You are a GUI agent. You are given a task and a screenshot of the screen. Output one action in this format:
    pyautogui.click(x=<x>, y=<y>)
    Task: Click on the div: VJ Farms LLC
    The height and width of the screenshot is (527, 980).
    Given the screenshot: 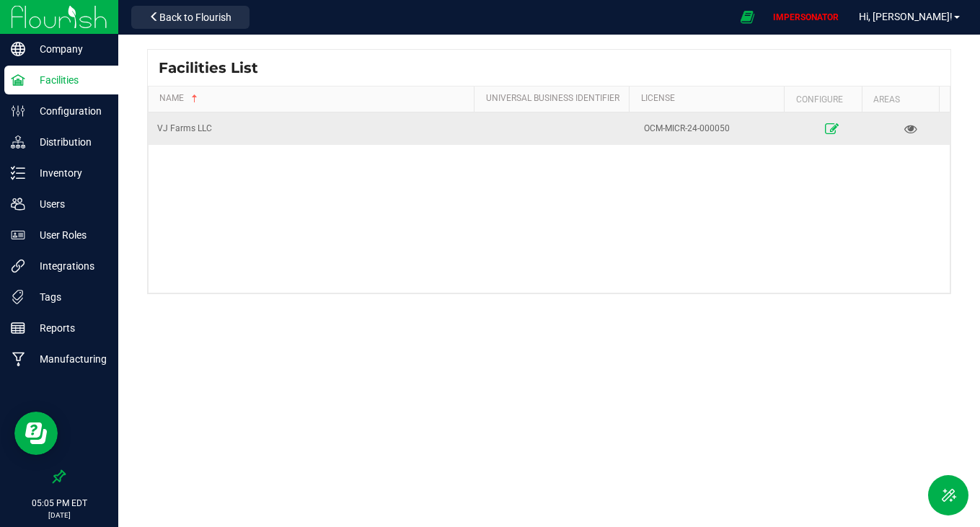 What is the action you would take?
    pyautogui.click(x=313, y=129)
    